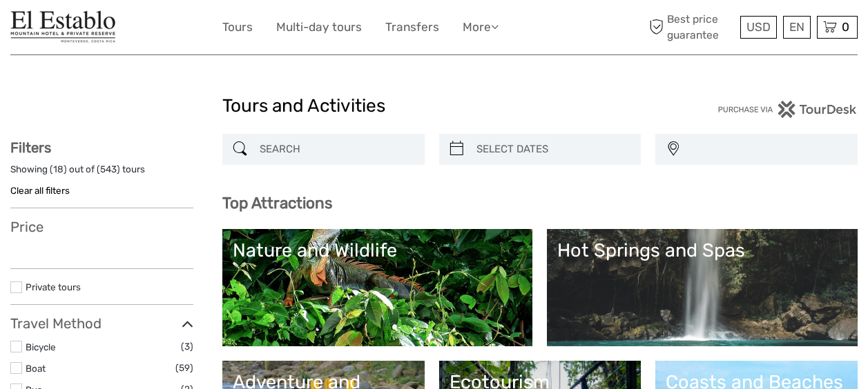 This screenshot has width=868, height=389. Describe the element at coordinates (787, 109) in the screenshot. I see `img: PurchaseViaTourDesk.png` at that location.